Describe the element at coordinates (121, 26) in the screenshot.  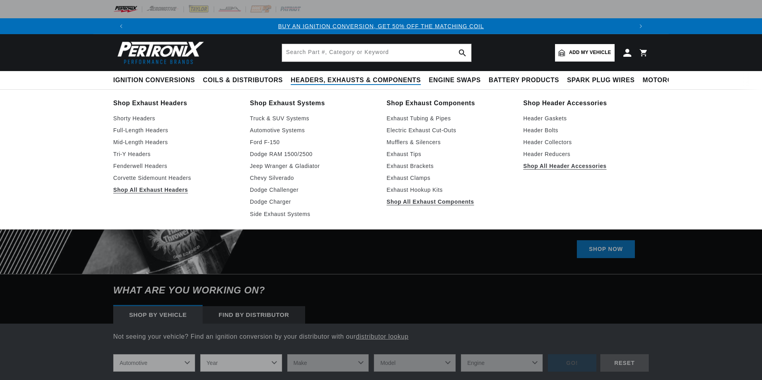
I see `button: Translation missing: en.sections.announcements.previous_announcement` at that location.